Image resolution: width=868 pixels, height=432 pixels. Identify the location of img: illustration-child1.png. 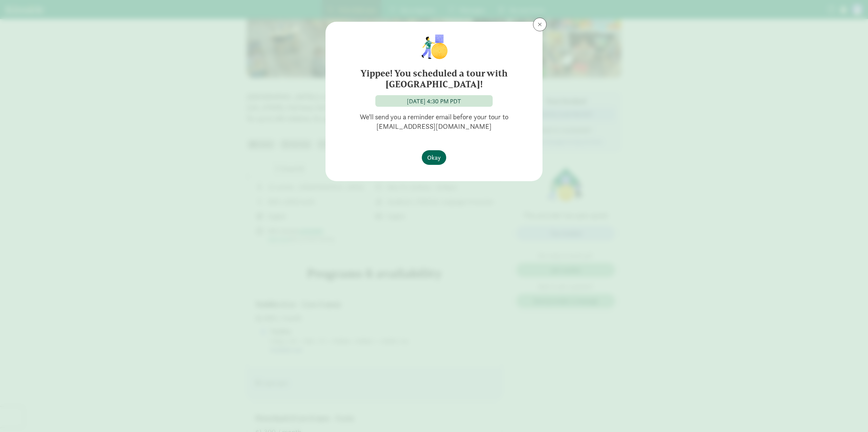
(434, 46).